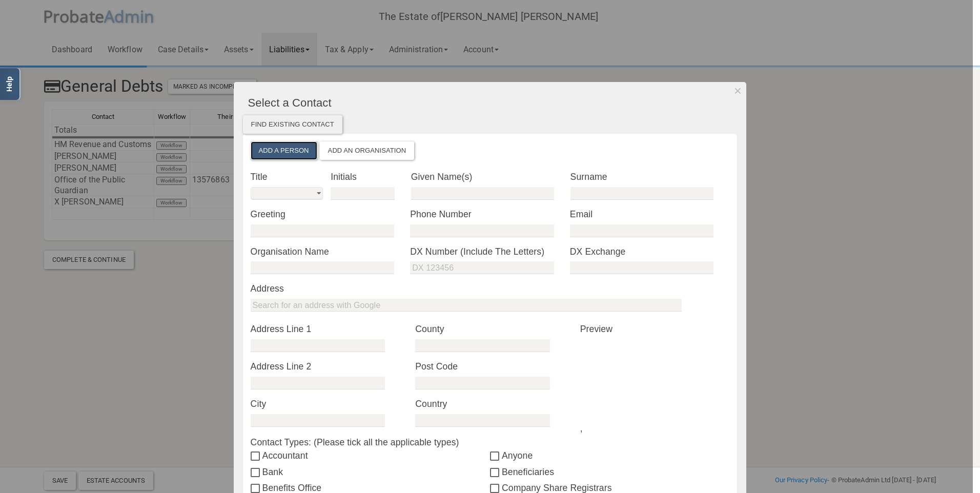  Describe the element at coordinates (325, 403) in the screenshot. I see `label: City` at that location.